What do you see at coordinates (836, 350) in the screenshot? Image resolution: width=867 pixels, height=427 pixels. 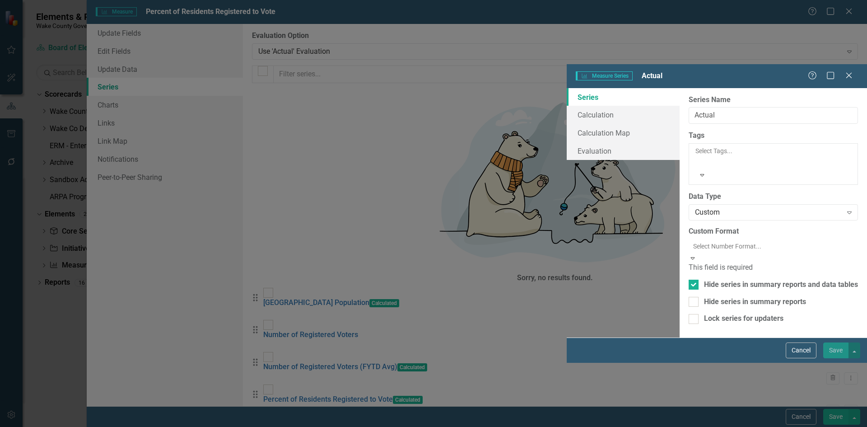 I see `button: Save` at bounding box center [836, 350].